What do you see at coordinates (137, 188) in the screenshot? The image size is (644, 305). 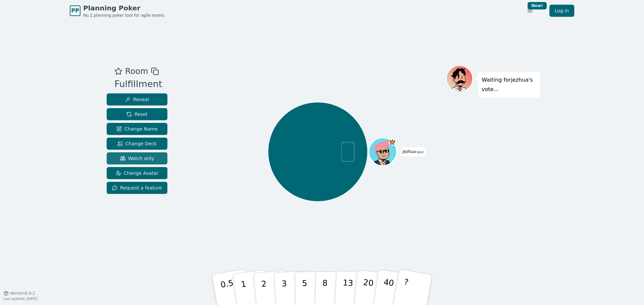 I see `span: Request a feature` at bounding box center [137, 188].